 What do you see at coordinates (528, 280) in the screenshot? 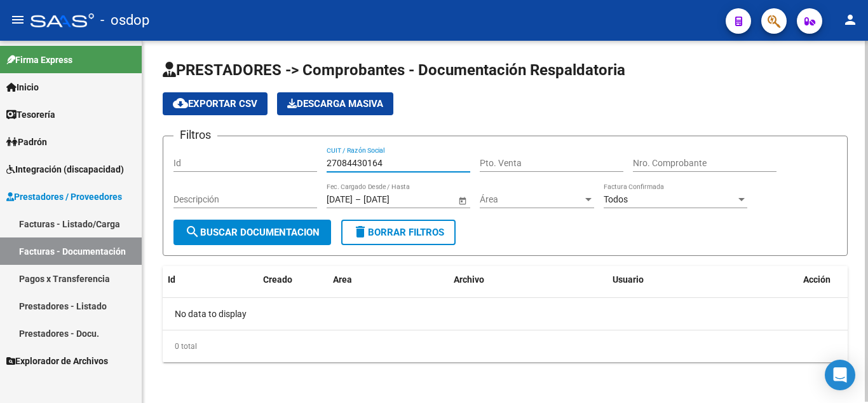
I see `datatable-header-cell: Archivo` at bounding box center [528, 280].